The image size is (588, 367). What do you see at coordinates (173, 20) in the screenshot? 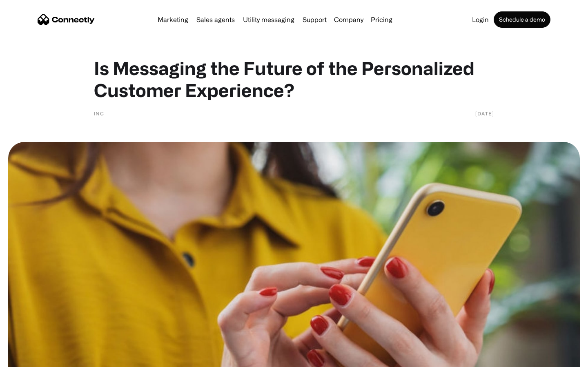
I see `a: Marketing` at bounding box center [173, 20].